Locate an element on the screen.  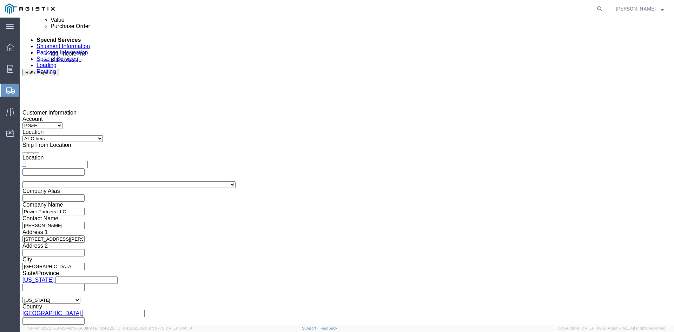
a: Support is located at coordinates (311, 328).